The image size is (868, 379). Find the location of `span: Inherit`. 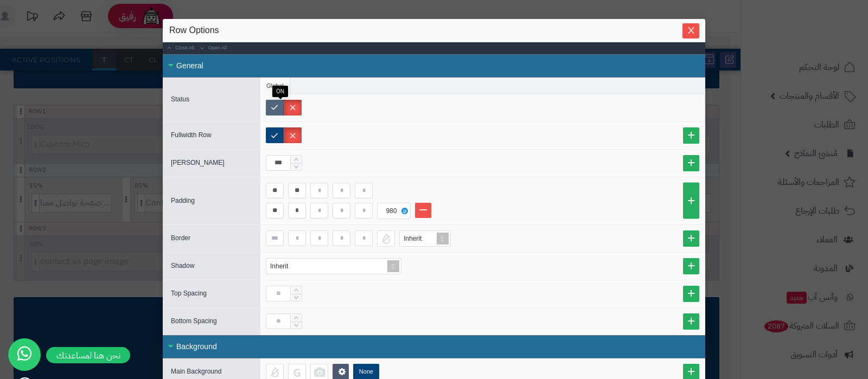

span: Inherit is located at coordinates (412, 239).